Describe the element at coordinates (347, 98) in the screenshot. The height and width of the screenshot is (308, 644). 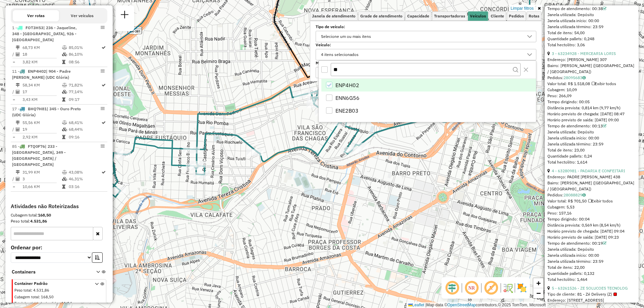
I see `span: ENN6G56` at that location.